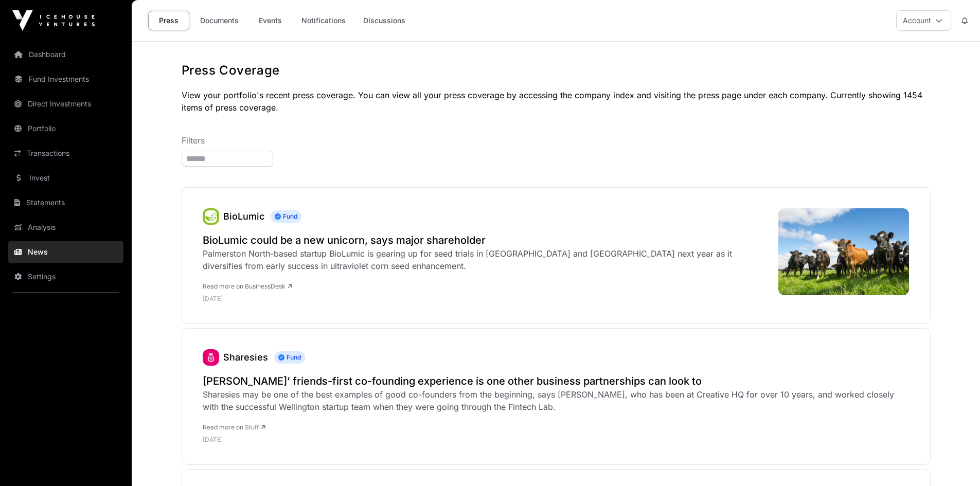 The image size is (980, 486). What do you see at coordinates (323, 21) in the screenshot?
I see `a: Notifications` at bounding box center [323, 21].